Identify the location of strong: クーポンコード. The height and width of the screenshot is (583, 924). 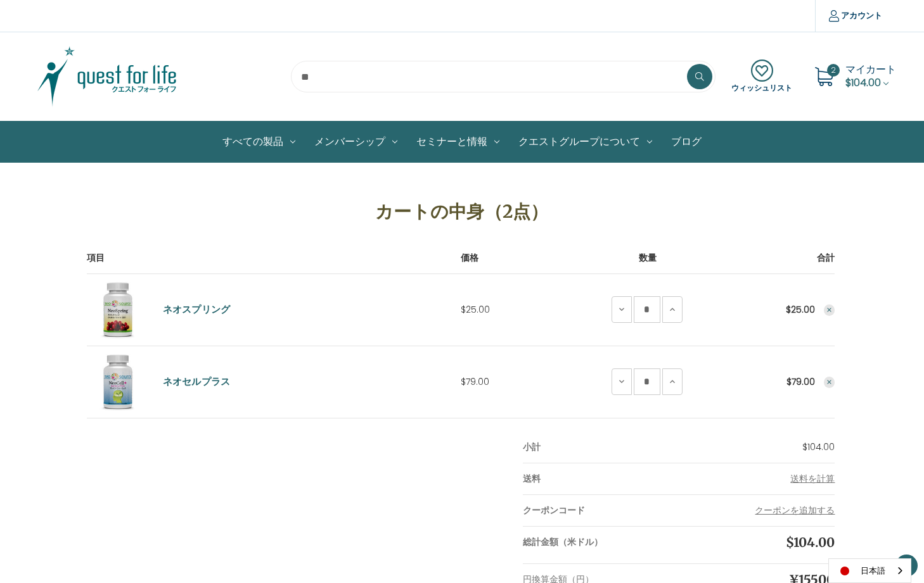
(554, 510).